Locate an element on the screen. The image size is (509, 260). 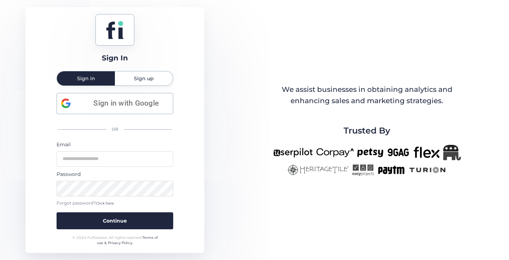
img: 9gag-new.png is located at coordinates (399, 153).